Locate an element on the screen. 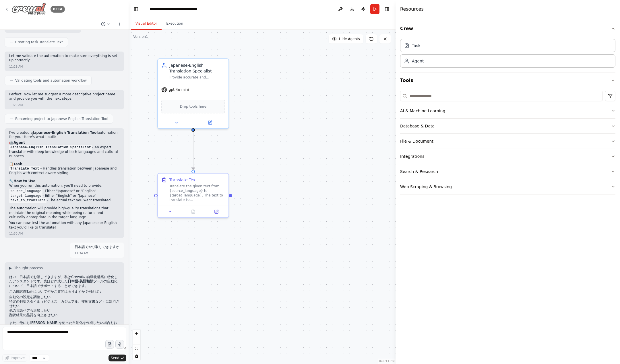 The image size is (620, 364). button: ▶Thought process is located at coordinates (26, 269).